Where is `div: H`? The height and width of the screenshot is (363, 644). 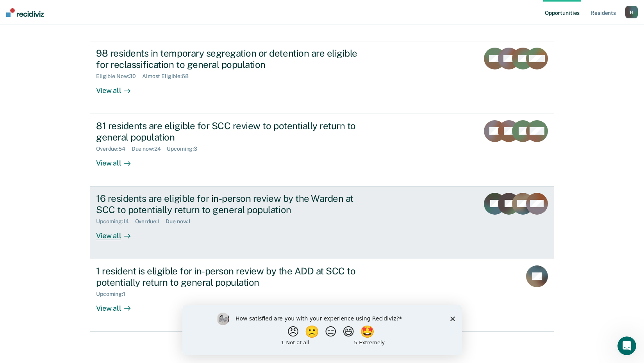 div: H is located at coordinates (631, 12).